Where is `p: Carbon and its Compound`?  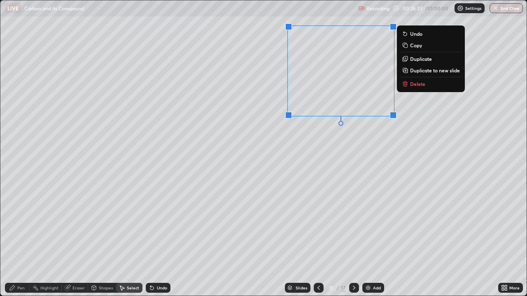 p: Carbon and its Compound is located at coordinates (54, 8).